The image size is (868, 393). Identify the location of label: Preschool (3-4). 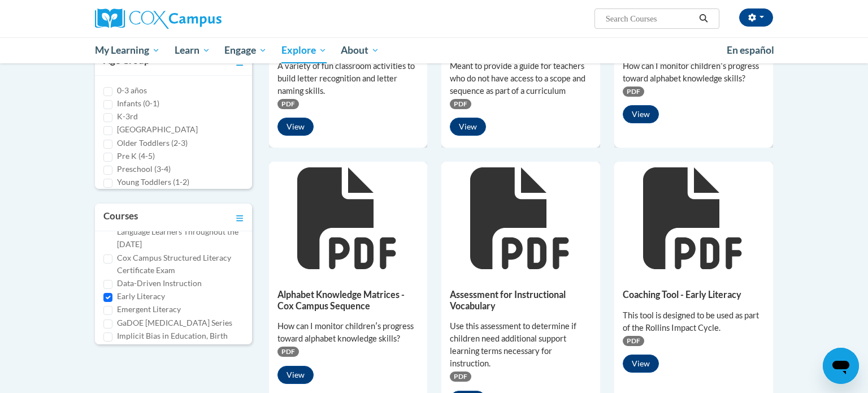
(144, 169).